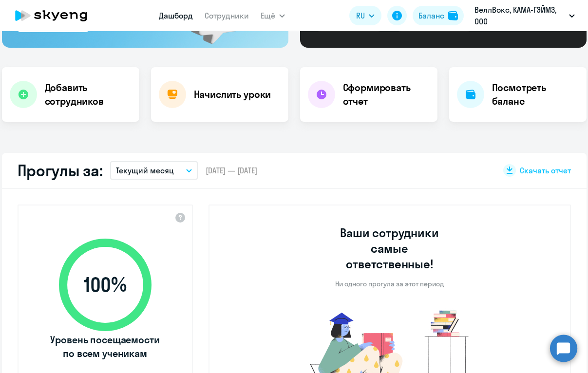 Image resolution: width=588 pixels, height=373 pixels. What do you see at coordinates (176, 16) in the screenshot?
I see `a: Дашборд` at bounding box center [176, 16].